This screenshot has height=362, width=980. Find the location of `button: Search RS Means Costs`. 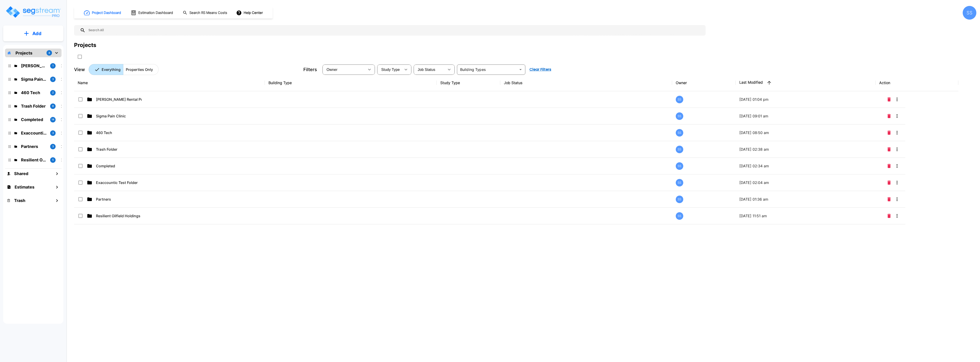

button: Search RS Means Costs is located at coordinates (205, 13).